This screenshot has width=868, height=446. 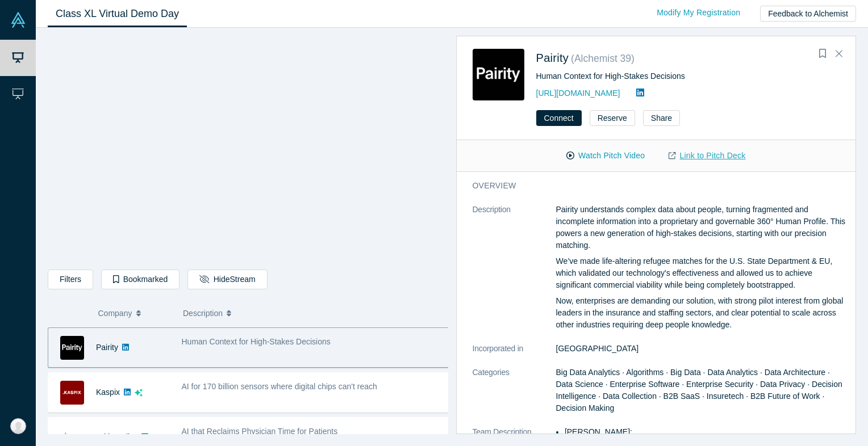 What do you see at coordinates (514, 273) in the screenshot?
I see `dt: Description` at bounding box center [514, 273].